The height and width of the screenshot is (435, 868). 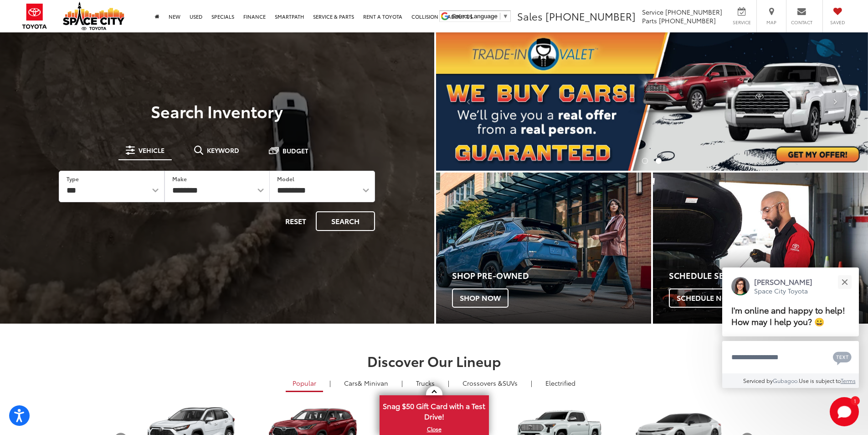 I want to click on a: Schedule Service Schedule Now, so click(x=761, y=248).